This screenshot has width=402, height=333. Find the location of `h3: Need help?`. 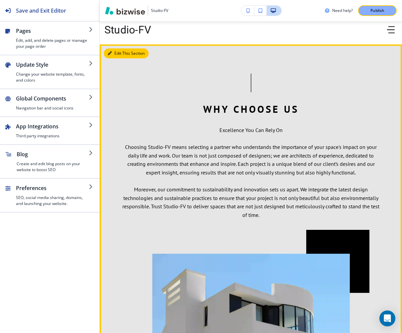

h3: Need help? is located at coordinates (342, 11).